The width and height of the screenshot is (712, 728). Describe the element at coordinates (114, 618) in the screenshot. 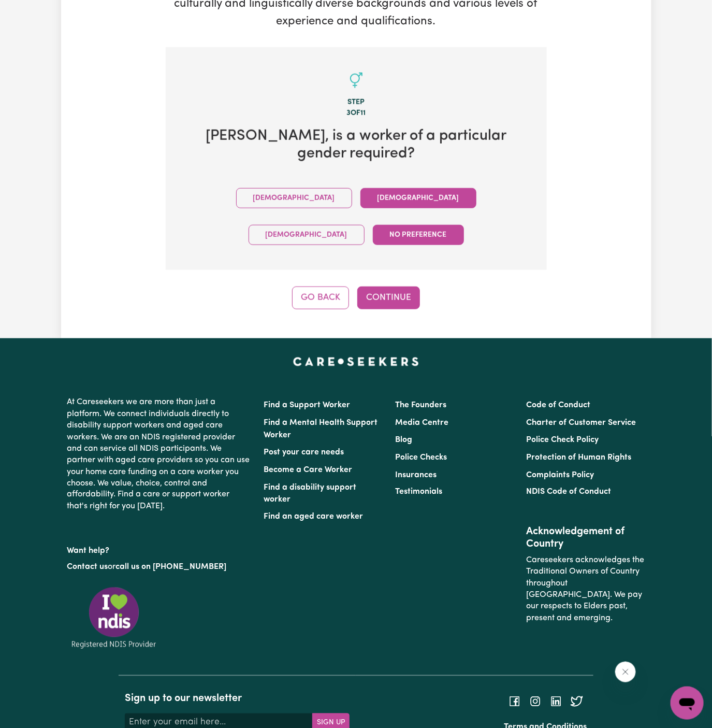

I see `img: Registered NDIS provider` at that location.